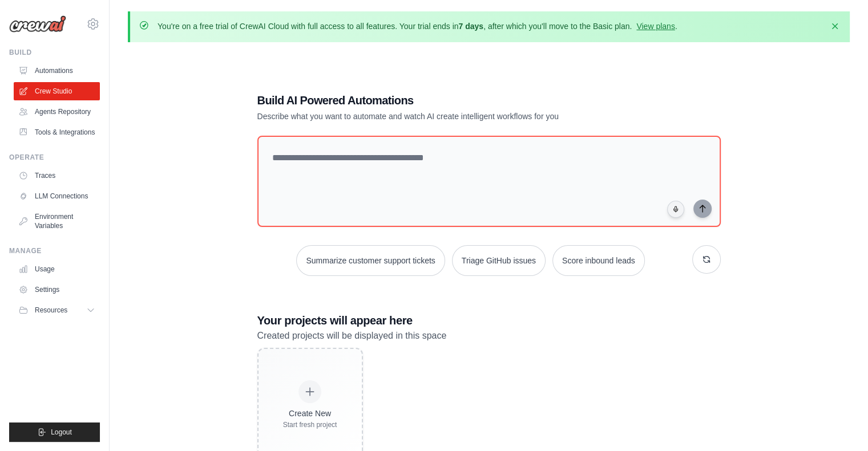 Image resolution: width=868 pixels, height=451 pixels. What do you see at coordinates (57, 290) in the screenshot?
I see `a: Settings` at bounding box center [57, 290].